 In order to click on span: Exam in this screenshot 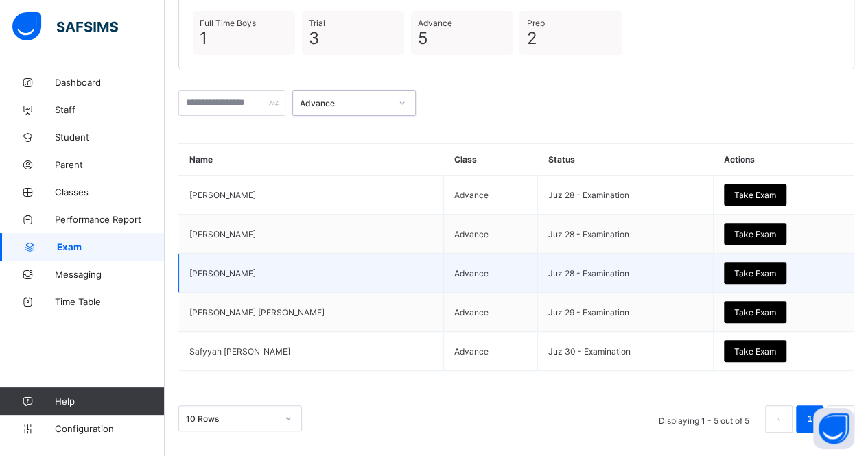, I will do `click(111, 246)`.